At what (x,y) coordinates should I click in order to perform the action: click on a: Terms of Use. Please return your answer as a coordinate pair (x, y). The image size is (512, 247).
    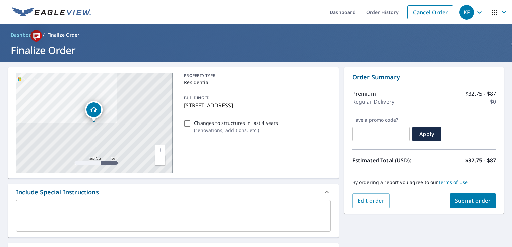
    Looking at the image, I should click on (453, 182).